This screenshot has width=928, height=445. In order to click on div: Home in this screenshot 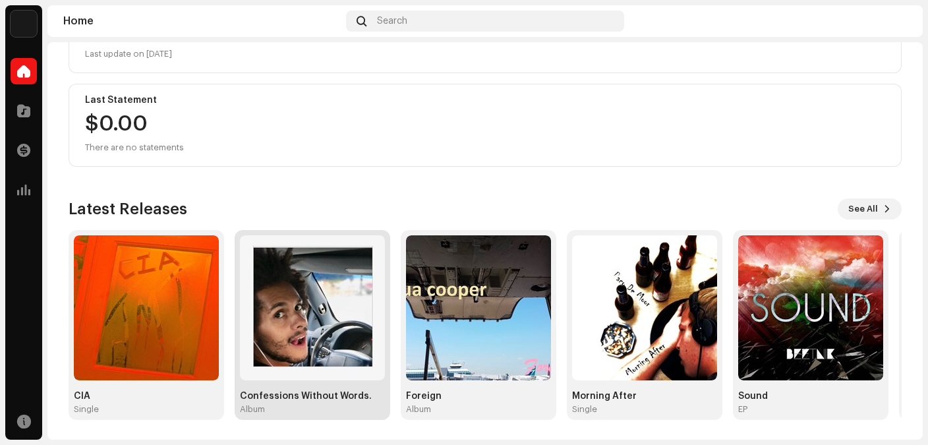, I will do `click(202, 21)`.